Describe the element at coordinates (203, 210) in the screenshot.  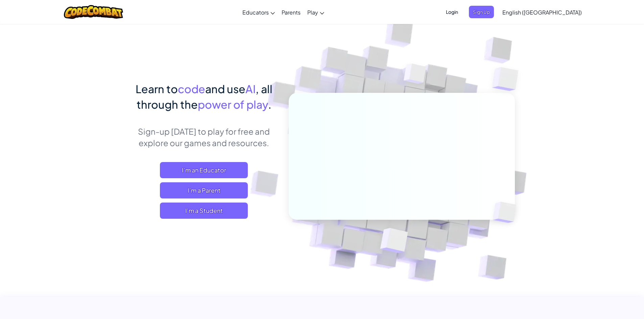
I see `span: I'm a Student` at that location.